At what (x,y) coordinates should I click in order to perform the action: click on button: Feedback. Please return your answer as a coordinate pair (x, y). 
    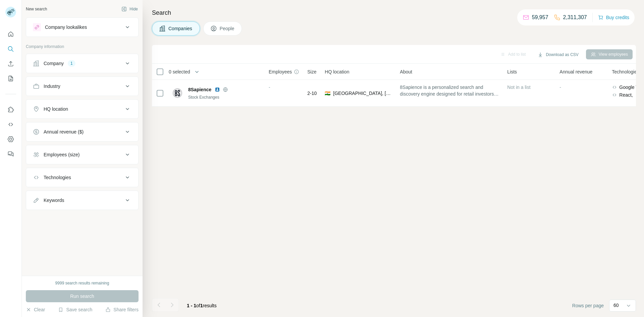
    Looking at the image, I should click on (11, 154).